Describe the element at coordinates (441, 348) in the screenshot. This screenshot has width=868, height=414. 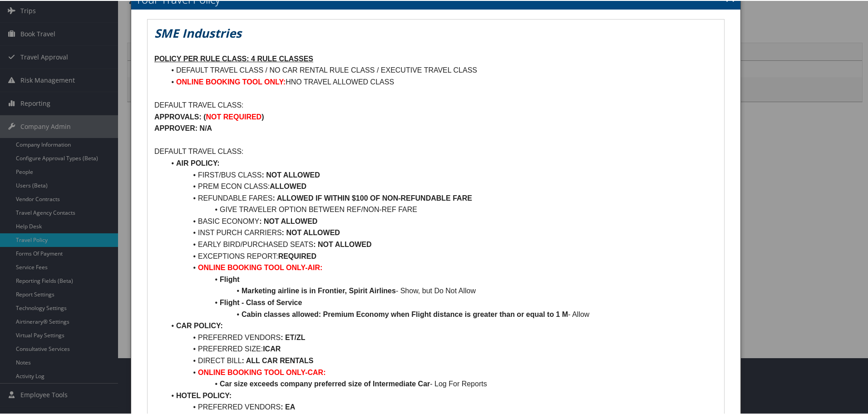
I see `li: PREFERRED SIZE:` at that location.